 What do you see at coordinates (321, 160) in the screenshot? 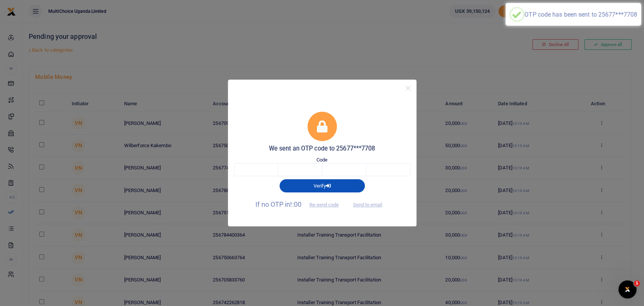
I see `label: Code` at bounding box center [321, 160].